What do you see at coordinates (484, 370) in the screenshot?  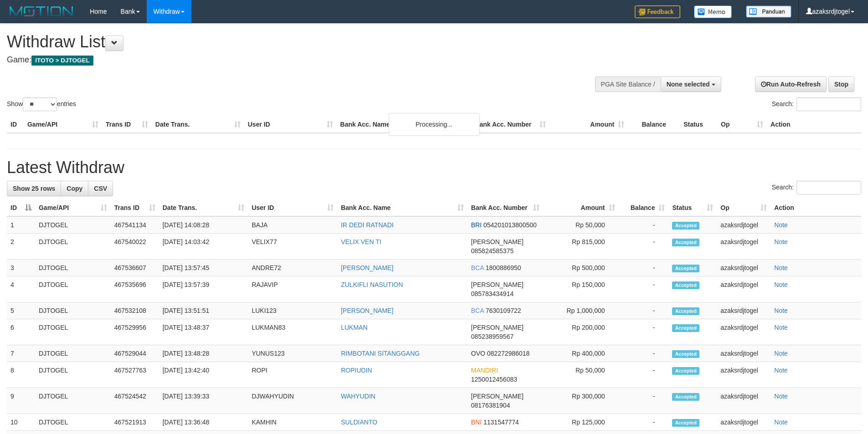 I see `span: MANDIRI` at bounding box center [484, 370].